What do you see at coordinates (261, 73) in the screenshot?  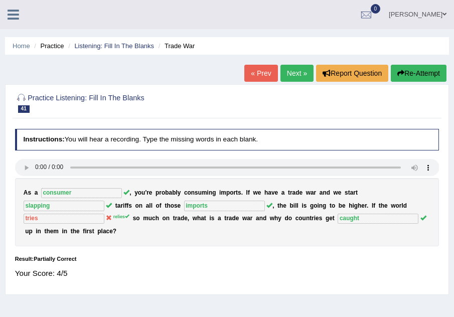 I see `a: « Prev` at bounding box center [261, 73].